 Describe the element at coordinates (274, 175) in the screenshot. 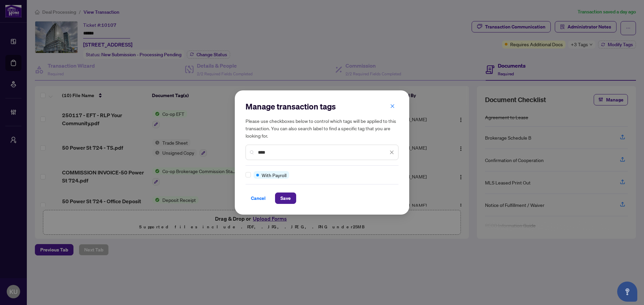

I see `span: With Payroll` at that location.